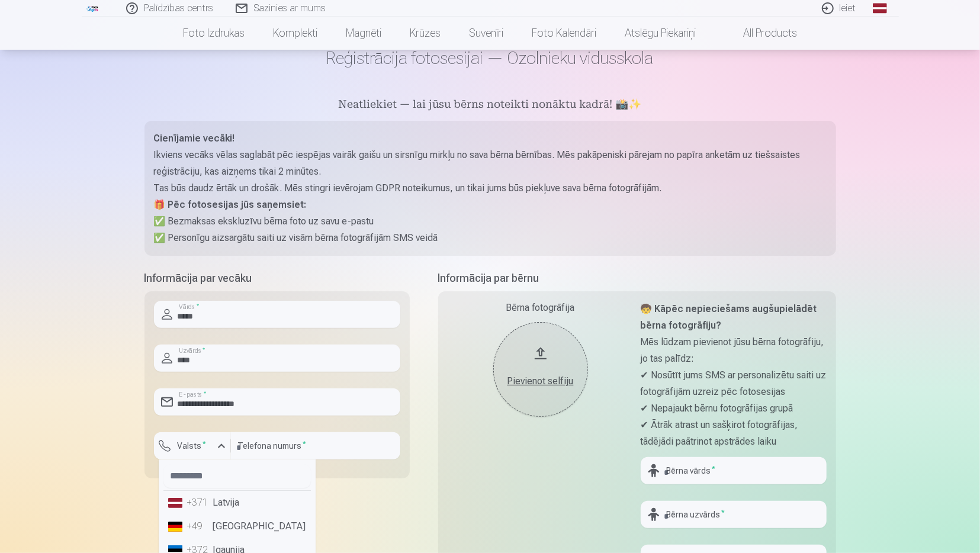  Describe the element at coordinates (230, 204) in the screenshot. I see `strong: 🎁 Pēc fotosesijas jūs saņemsiet:` at that location.